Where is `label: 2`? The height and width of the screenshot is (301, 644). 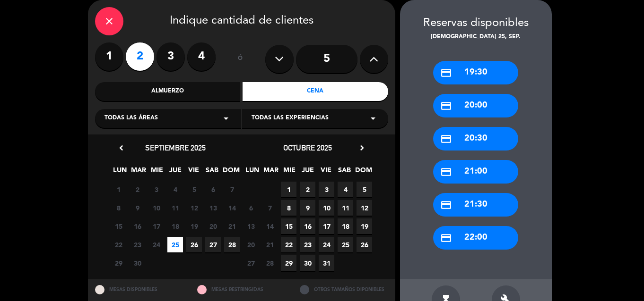 label: 2 is located at coordinates (140, 57).